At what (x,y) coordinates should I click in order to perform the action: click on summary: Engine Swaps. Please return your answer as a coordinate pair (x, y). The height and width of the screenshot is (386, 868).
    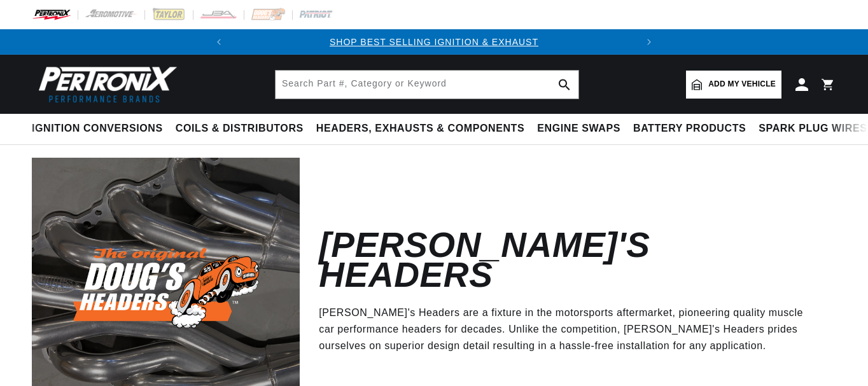
    Looking at the image, I should click on (579, 128).